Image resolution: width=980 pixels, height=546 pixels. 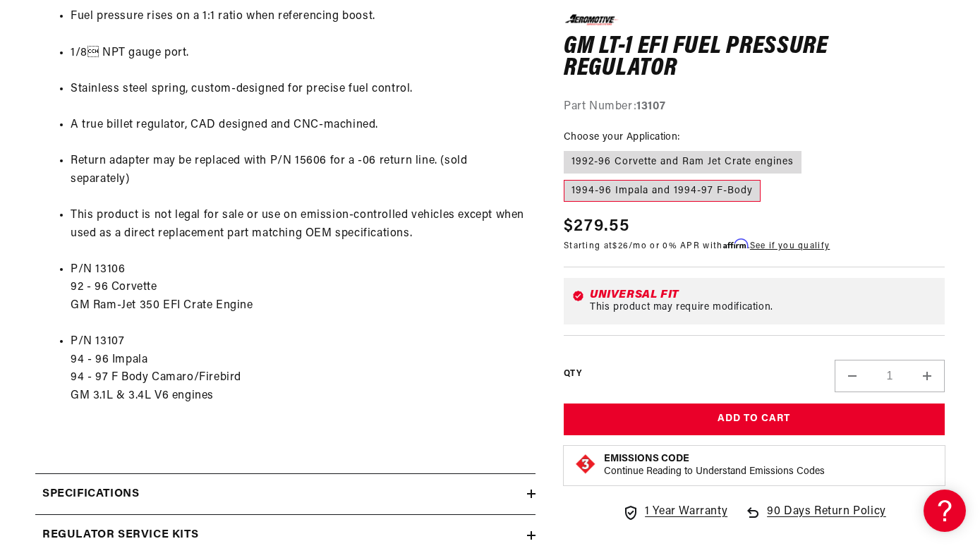 What do you see at coordinates (714, 471) in the screenshot?
I see `p: Continue Reading to Understand Emissions Codes` at bounding box center [714, 471].